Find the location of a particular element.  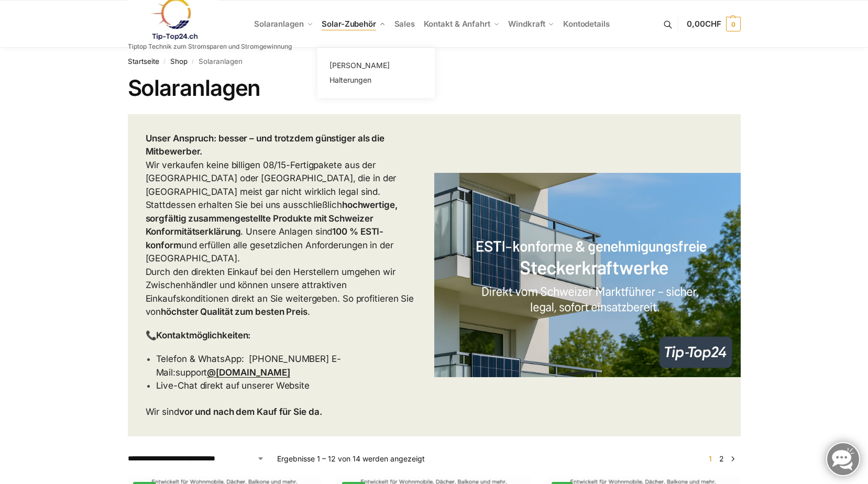

p: Tiptop Technik zum Stromsparen und Stromgewinnung is located at coordinates (209, 47).